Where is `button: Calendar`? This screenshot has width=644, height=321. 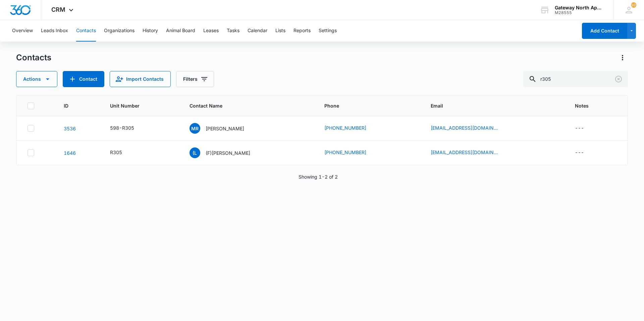
button: Calendar is located at coordinates (257, 31).